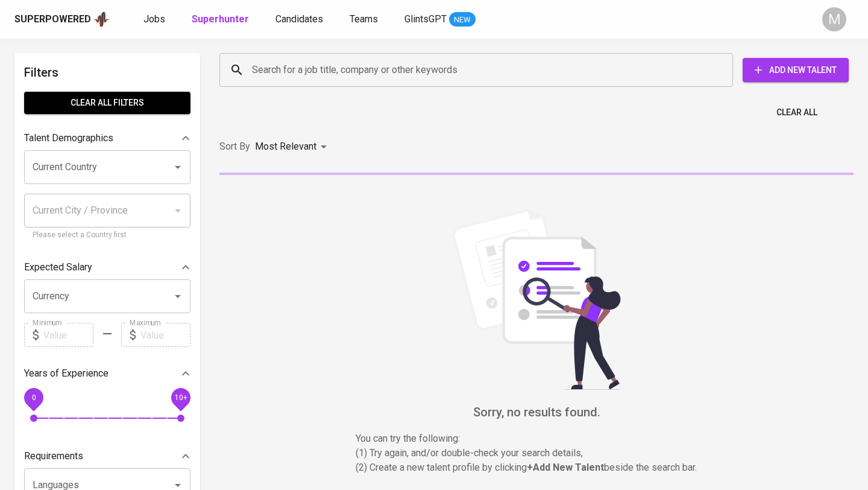 The image size is (868, 490). Describe the element at coordinates (796, 70) in the screenshot. I see `button: Add New Talent` at that location.